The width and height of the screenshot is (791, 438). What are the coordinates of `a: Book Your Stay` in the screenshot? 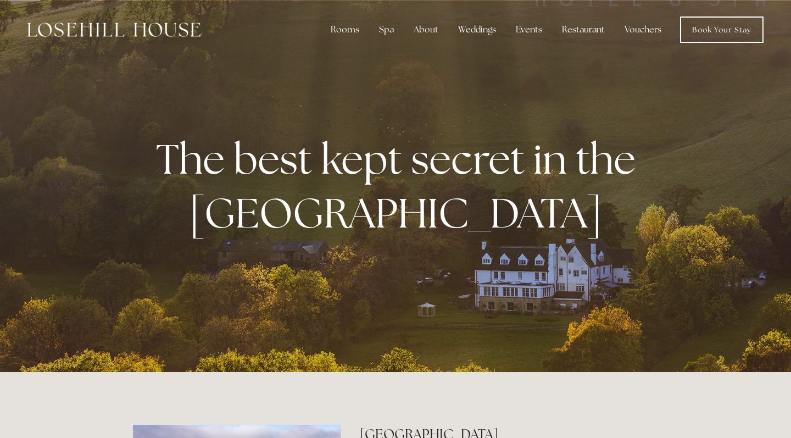 It's located at (721, 30).